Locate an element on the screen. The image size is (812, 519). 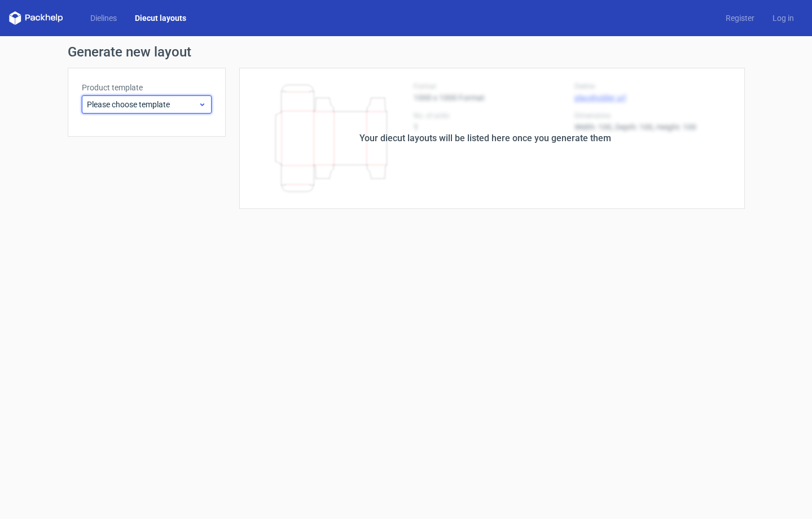
a: Diecut layouts is located at coordinates (161, 18).